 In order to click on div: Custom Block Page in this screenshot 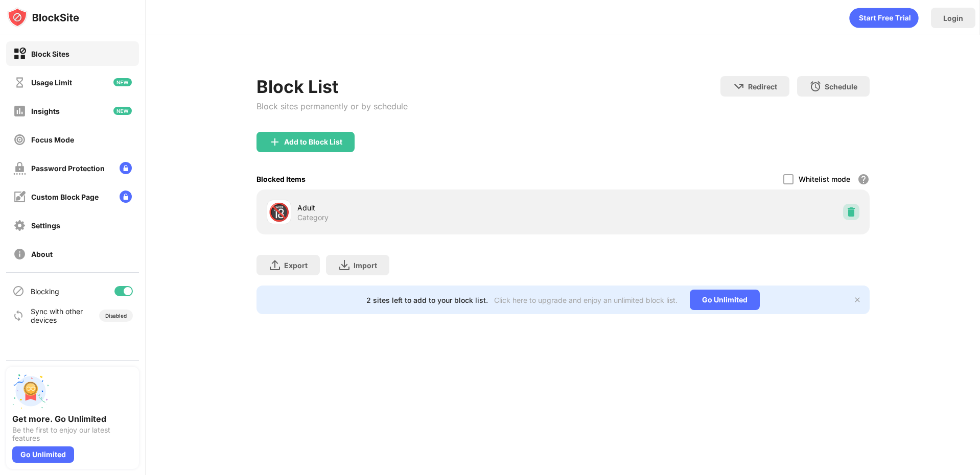, I will do `click(65, 197)`.